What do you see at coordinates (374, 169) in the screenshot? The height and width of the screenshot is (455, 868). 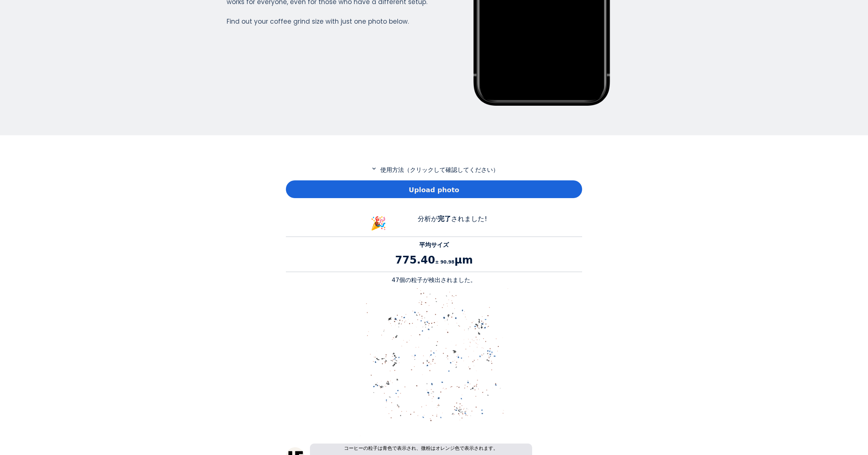 I see `mat-icon: expand_more` at bounding box center [374, 169].